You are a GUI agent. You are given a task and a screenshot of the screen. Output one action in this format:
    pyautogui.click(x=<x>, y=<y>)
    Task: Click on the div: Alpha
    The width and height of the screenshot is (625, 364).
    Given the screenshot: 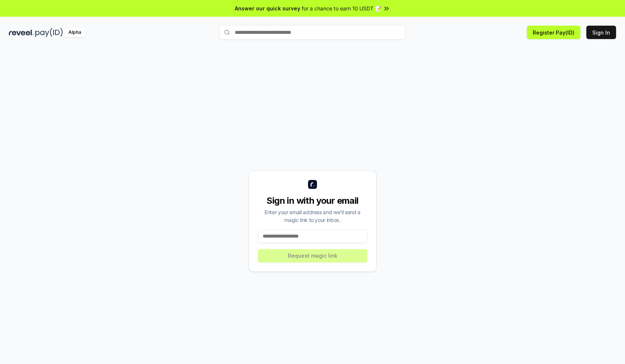 What is the action you would take?
    pyautogui.click(x=74, y=32)
    